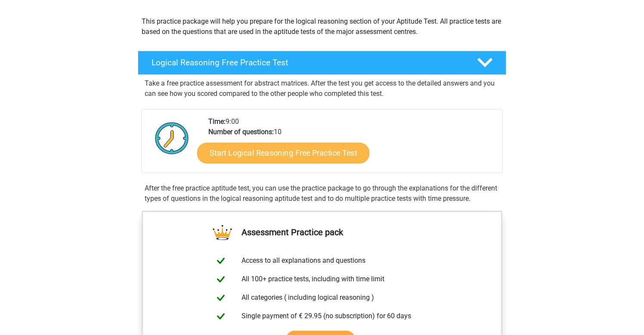 Image resolution: width=644 pixels, height=335 pixels. What do you see at coordinates (172, 138) in the screenshot?
I see `img: Clock` at bounding box center [172, 138].